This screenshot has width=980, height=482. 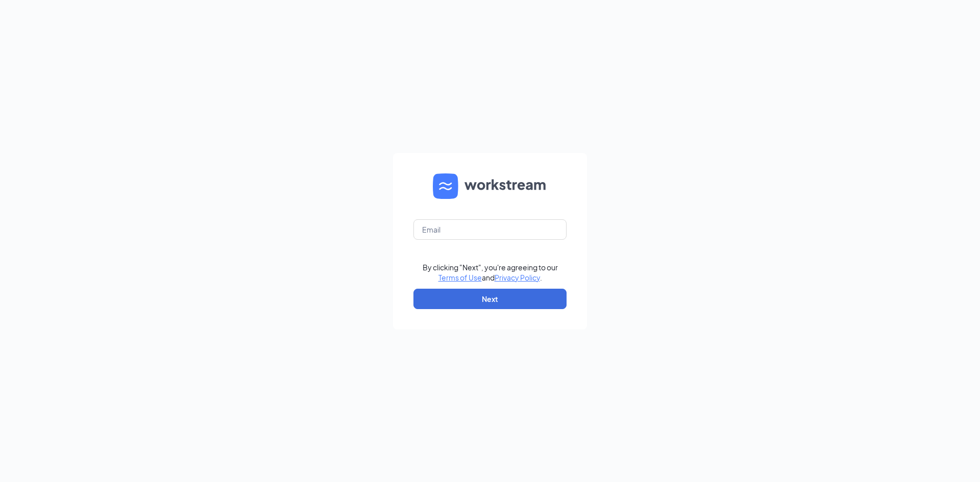 I want to click on a: Terms of Use, so click(x=460, y=277).